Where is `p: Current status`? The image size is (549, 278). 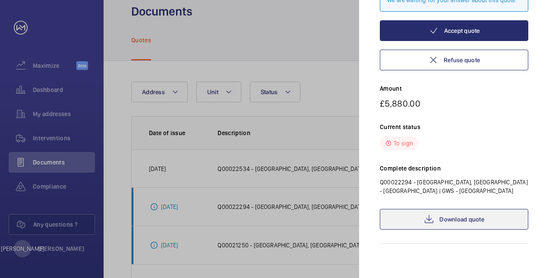 p: Current status is located at coordinates (454, 127).